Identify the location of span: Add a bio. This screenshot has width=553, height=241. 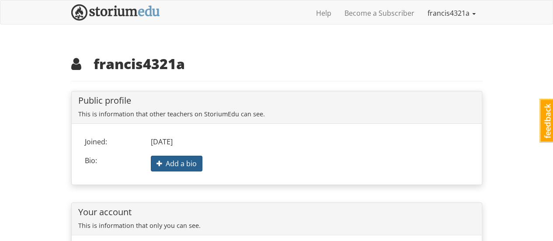
(177, 163).